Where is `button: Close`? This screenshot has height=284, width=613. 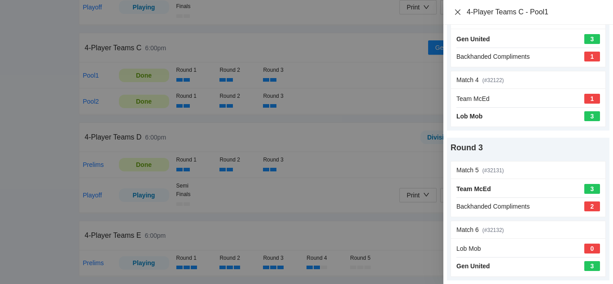
button: Close is located at coordinates (457, 12).